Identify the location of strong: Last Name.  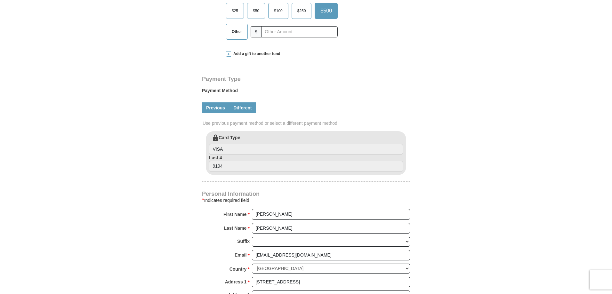
(235, 228).